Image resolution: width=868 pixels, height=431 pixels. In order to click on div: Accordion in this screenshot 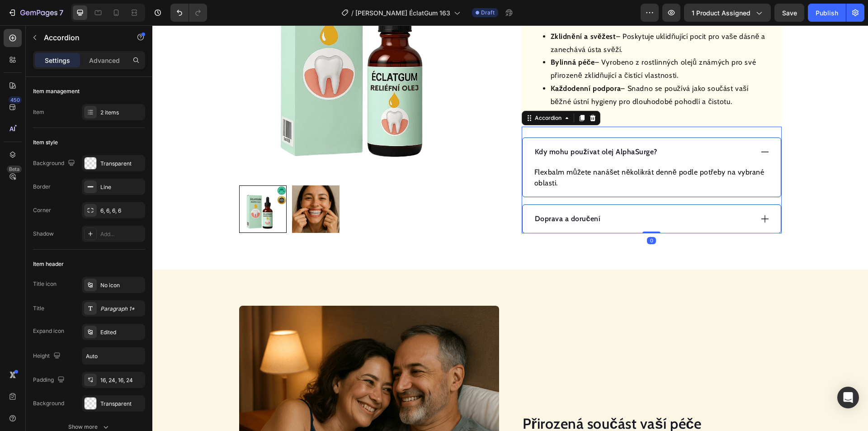, I will do `click(396, 92)`.